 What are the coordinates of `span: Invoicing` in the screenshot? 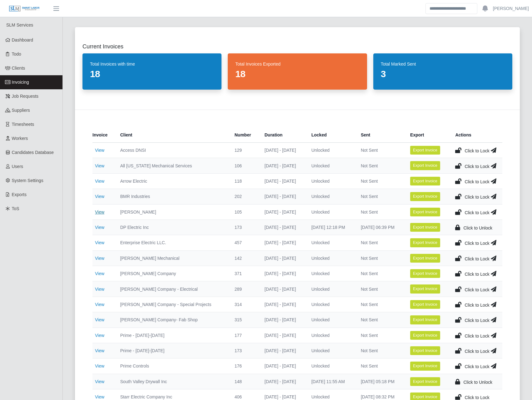 It's located at (20, 82).